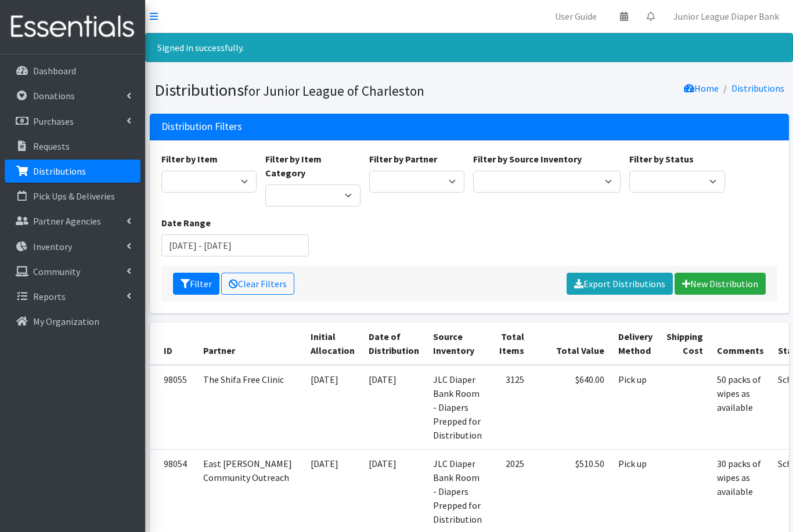 The width and height of the screenshot is (793, 532). I want to click on th: Delivery Method, so click(635, 343).